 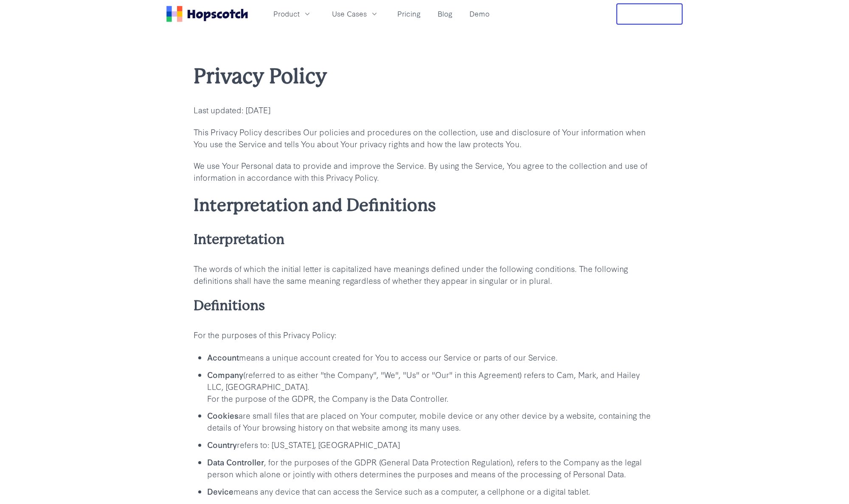 What do you see at coordinates (225, 374) in the screenshot?
I see `b: Company` at bounding box center [225, 374].